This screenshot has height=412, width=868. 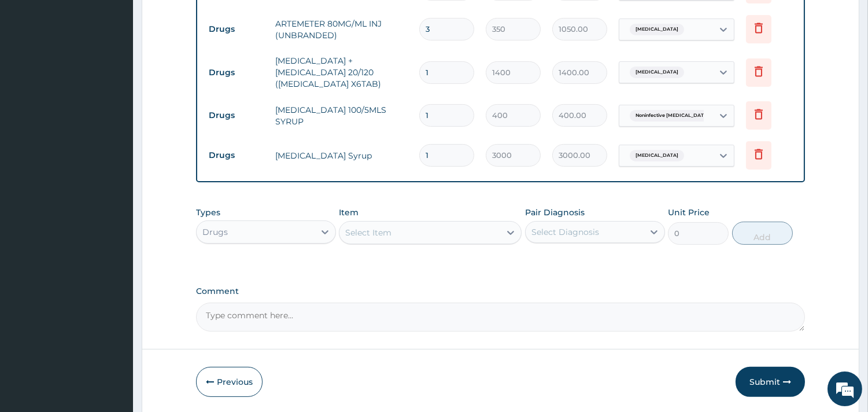 I want to click on td: ARTEMETER 80MG/ML INJ (UNBRANDED), so click(x=341, y=29).